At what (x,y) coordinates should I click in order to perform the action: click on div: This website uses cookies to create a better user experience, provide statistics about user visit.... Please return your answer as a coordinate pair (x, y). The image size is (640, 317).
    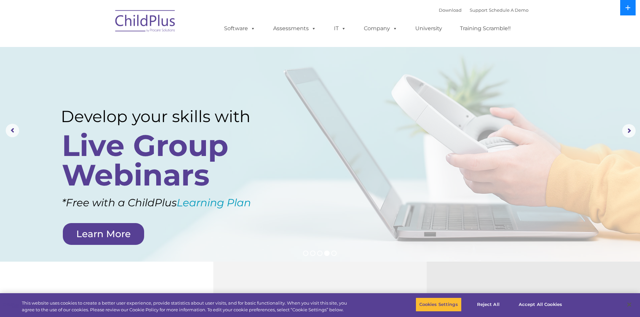
    Looking at the image, I should click on (187, 307).